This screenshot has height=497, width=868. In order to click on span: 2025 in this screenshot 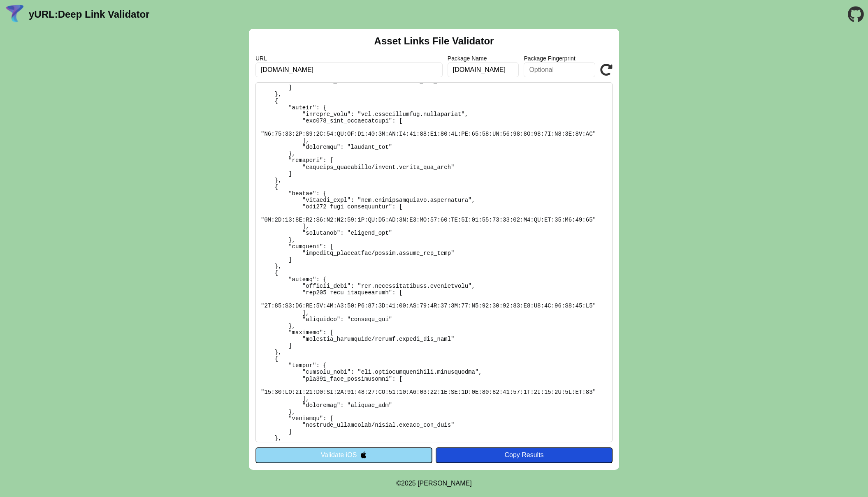, I will do `click(408, 484)`.